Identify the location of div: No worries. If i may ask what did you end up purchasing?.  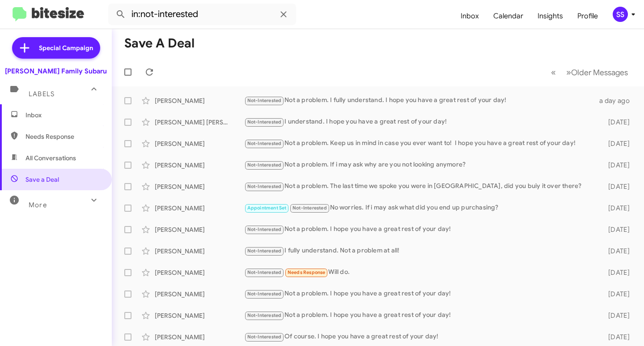
(421, 208).